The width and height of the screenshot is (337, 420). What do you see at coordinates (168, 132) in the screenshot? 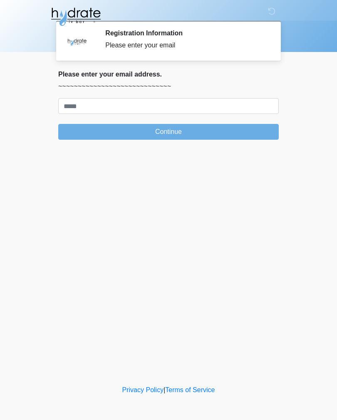
I see `button: Continue` at bounding box center [168, 132].